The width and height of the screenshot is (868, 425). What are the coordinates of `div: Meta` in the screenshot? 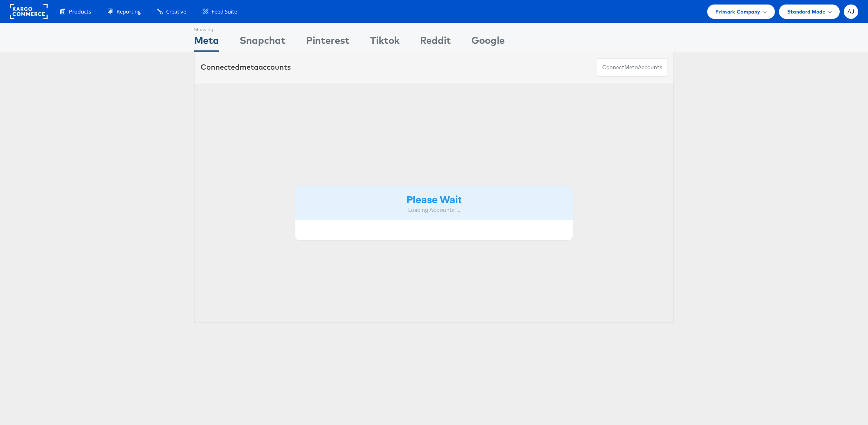 It's located at (206, 42).